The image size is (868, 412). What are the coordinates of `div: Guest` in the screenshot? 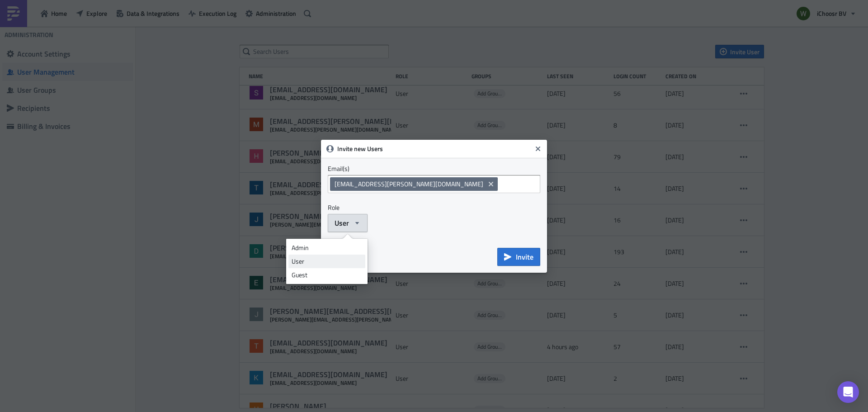 It's located at (327, 275).